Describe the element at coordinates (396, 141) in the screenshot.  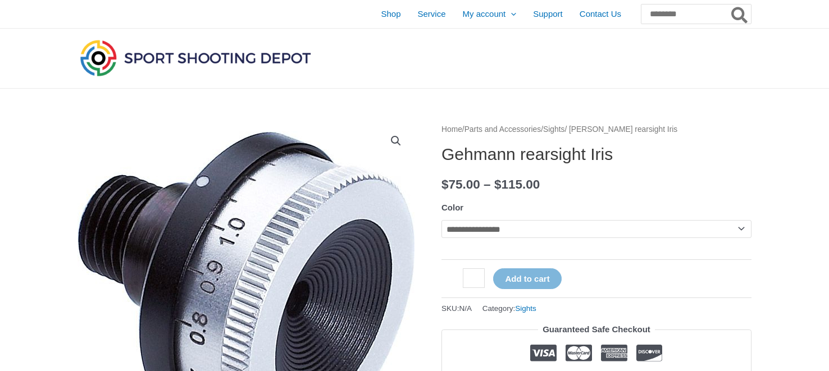
I see `a: View full-screen image gallery` at that location.